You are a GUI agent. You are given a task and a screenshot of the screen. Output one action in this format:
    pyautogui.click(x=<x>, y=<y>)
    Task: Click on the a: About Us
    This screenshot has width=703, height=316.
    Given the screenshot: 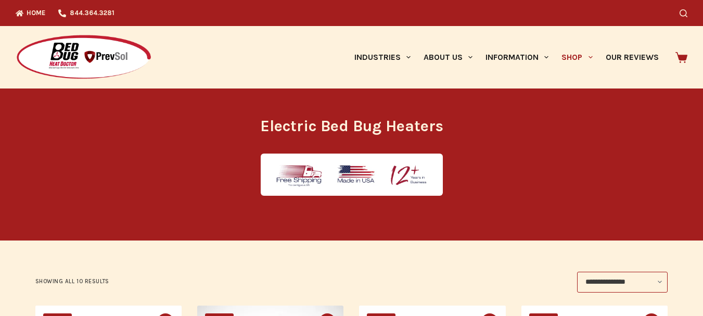 What is the action you would take?
    pyautogui.click(x=447, y=57)
    